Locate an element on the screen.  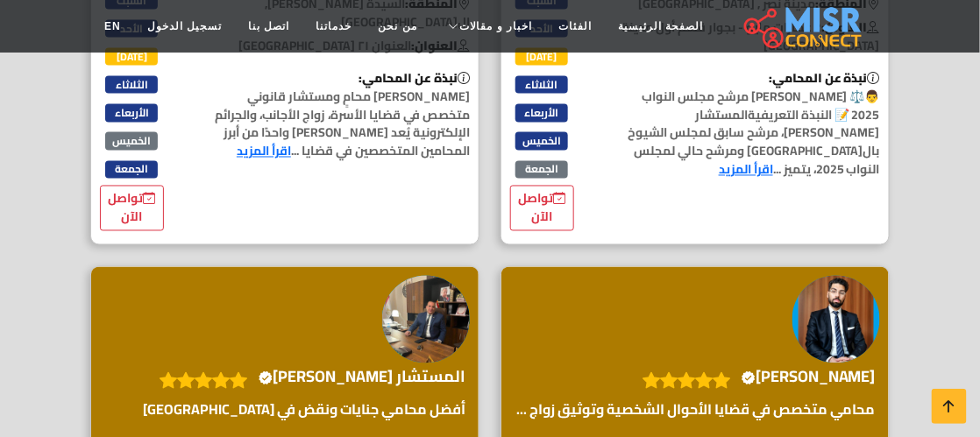
img: الأستاذ علاء ناصر is located at coordinates (836, 320).